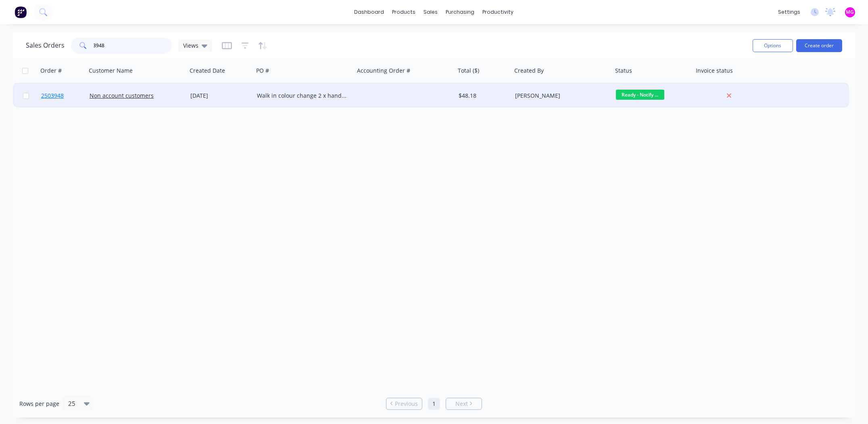 Image resolution: width=868 pixels, height=424 pixels. Describe the element at coordinates (208, 71) in the screenshot. I see `div: Created Date` at that location.